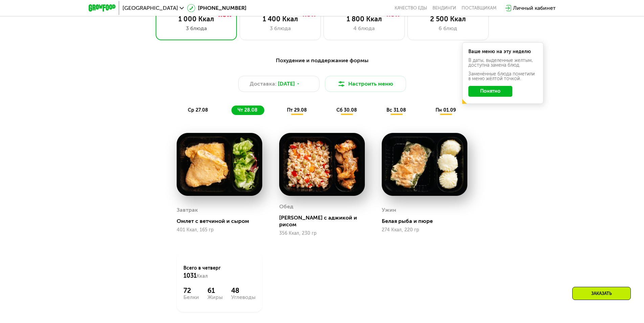 This screenshot has height=323, width=644. What do you see at coordinates (427, 221) in the screenshot?
I see `div: Белая рыба и пюре` at bounding box center [427, 221].